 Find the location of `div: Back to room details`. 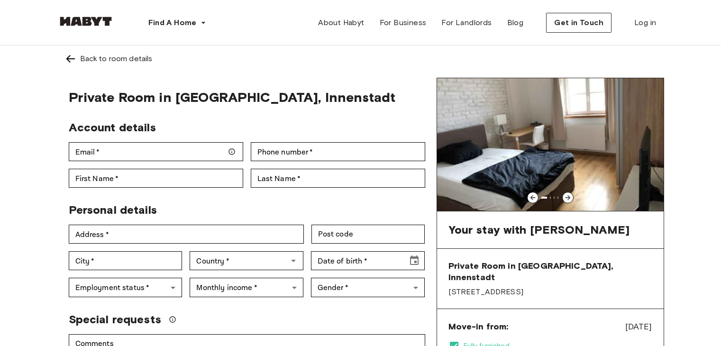

div: Back to room details is located at coordinates (116, 59).